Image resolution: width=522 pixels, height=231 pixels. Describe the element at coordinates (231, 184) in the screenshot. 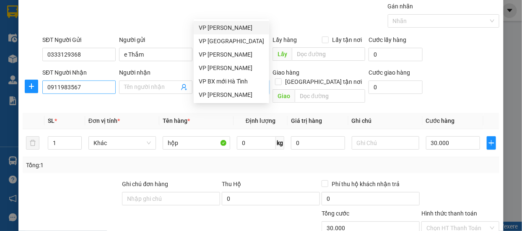

I see `span: Thu Hộ` at that location.